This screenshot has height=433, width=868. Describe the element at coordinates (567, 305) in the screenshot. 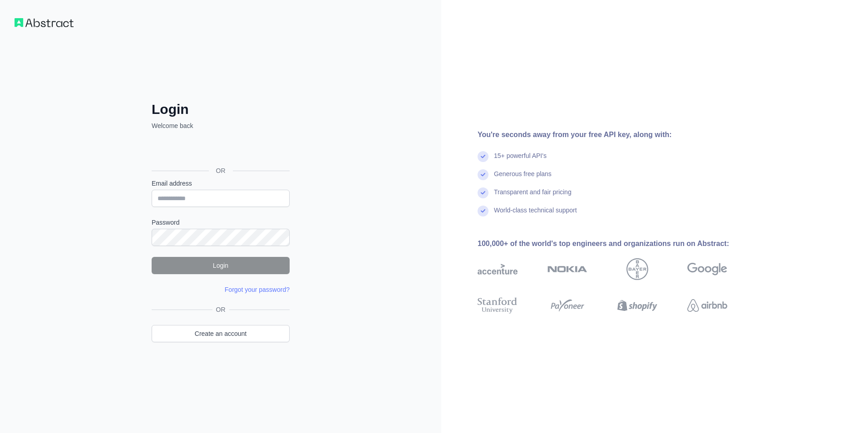

I see `img: payoneer` at that location.